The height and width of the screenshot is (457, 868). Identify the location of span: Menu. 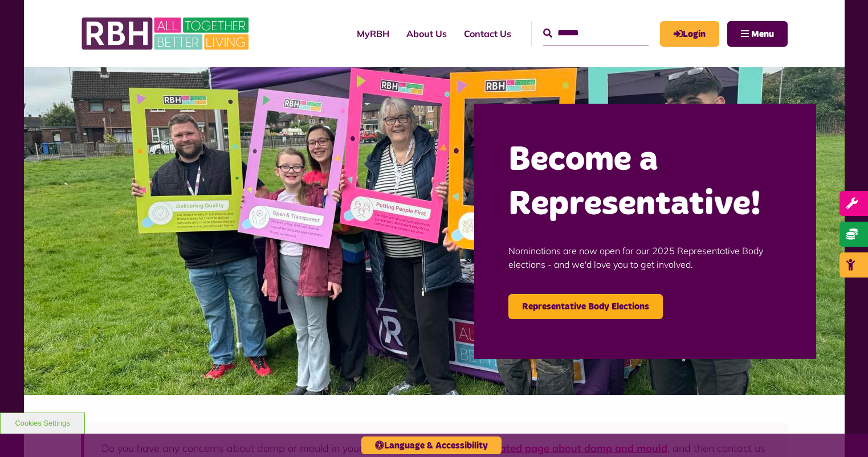
(762, 34).